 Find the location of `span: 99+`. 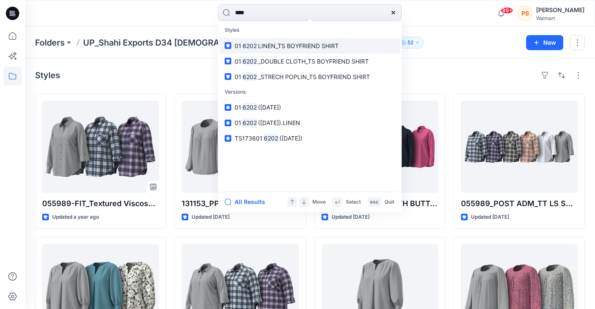

span: 99+ is located at coordinates (507, 10).